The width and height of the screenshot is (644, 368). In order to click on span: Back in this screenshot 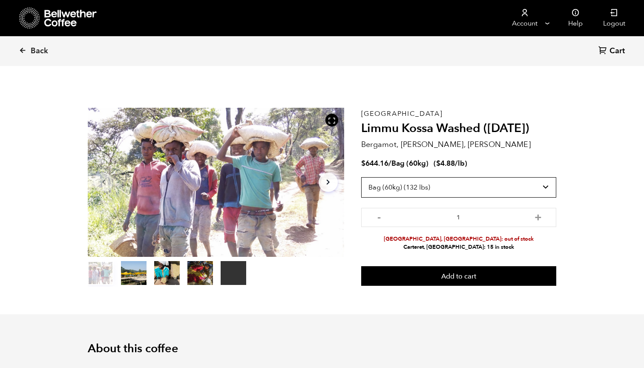, I will do `click(39, 51)`.